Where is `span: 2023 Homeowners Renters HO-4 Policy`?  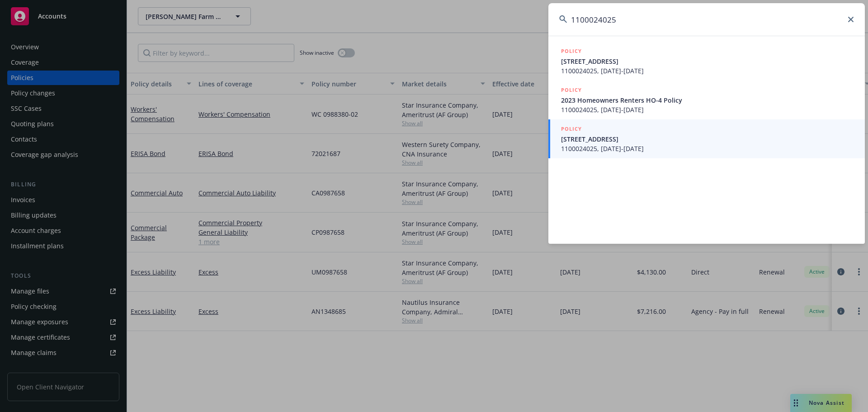 span: 2023 Homeowners Renters HO-4 Policy is located at coordinates (708, 100).